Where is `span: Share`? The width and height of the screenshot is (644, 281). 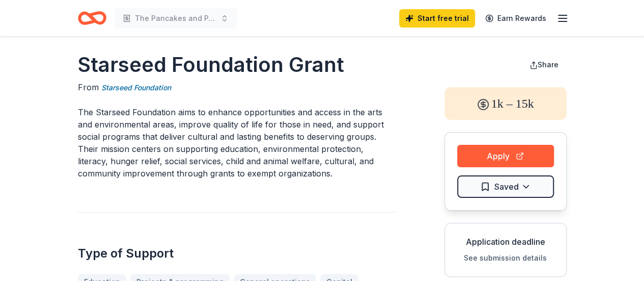 span: Share is located at coordinates (548, 64).